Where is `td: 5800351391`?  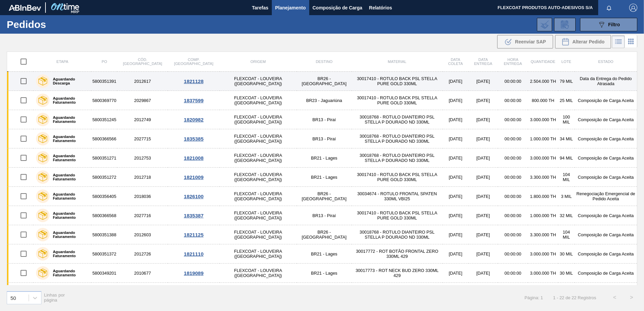 td: 5800351391 is located at coordinates (104, 81).